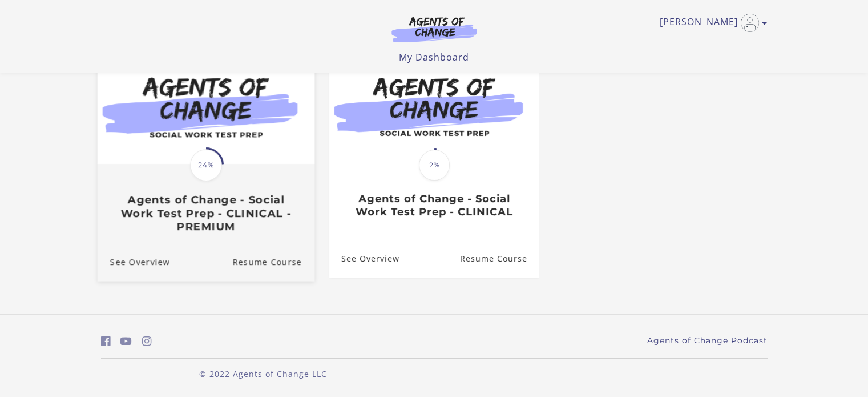 The width and height of the screenshot is (868, 397). I want to click on img: Agents of Change Logo, so click(434, 30).